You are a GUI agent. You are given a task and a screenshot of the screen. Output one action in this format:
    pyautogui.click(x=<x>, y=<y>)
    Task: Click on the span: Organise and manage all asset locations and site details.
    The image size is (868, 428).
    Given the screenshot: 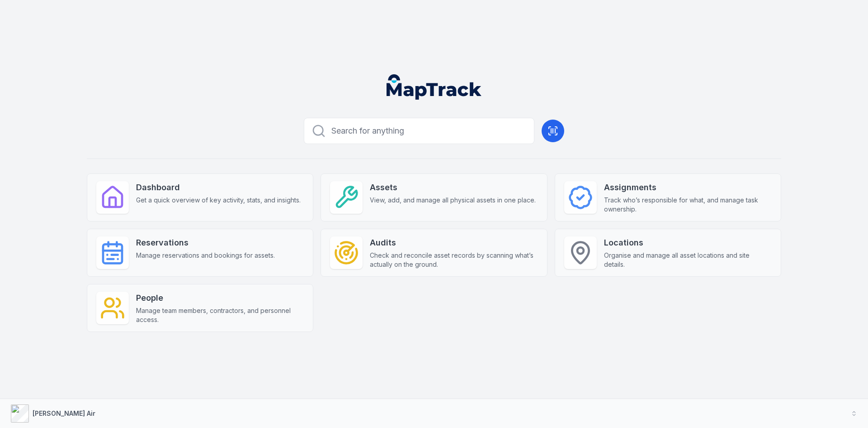 What is the action you would take?
    pyautogui.click(x=688, y=260)
    